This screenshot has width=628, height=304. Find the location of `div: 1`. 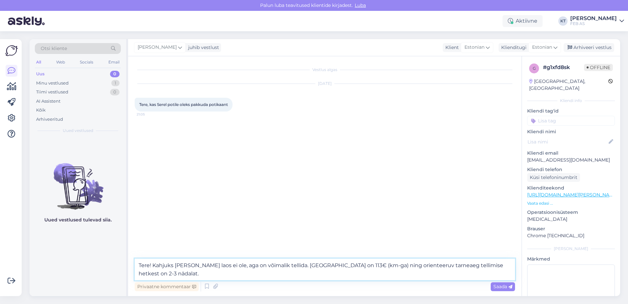

div: 1 is located at coordinates (115, 83).